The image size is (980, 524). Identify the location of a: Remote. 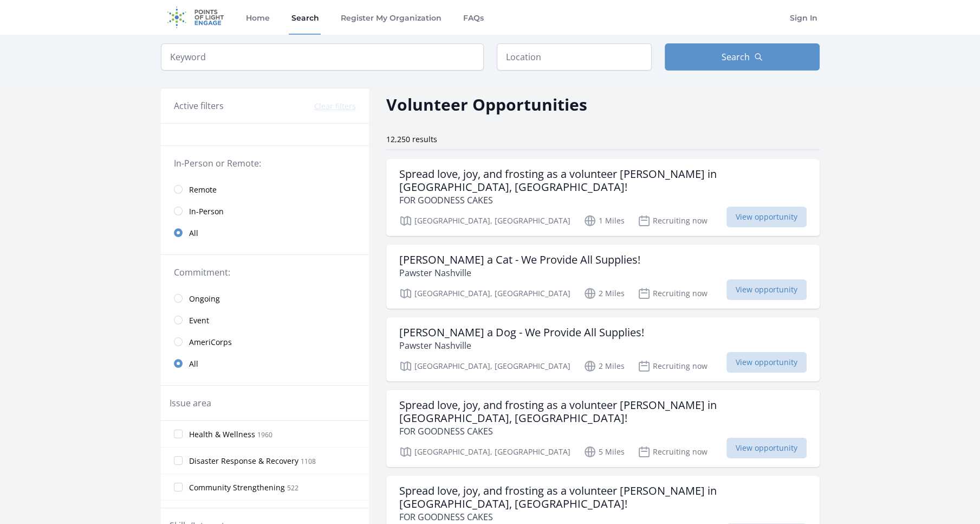
(265, 189).